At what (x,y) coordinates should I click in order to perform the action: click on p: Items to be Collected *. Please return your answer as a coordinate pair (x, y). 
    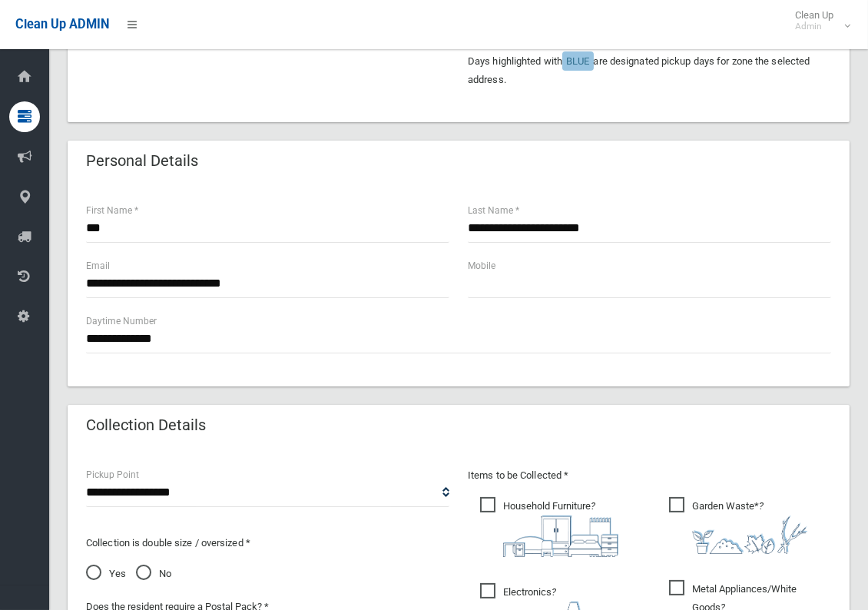
    Looking at the image, I should click on (649, 476).